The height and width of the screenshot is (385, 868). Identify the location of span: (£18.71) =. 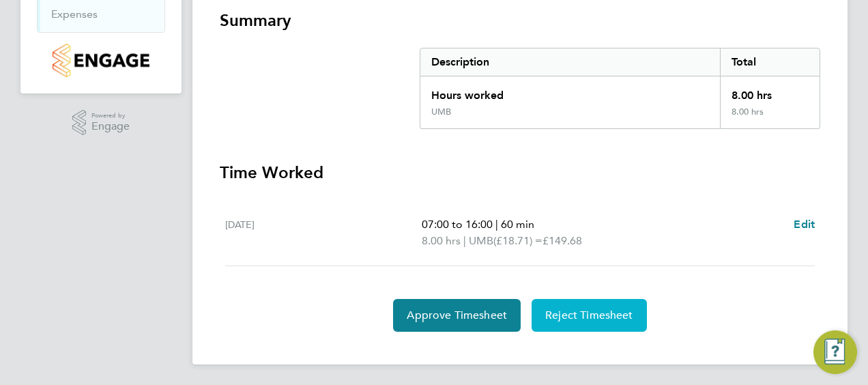
(518, 241).